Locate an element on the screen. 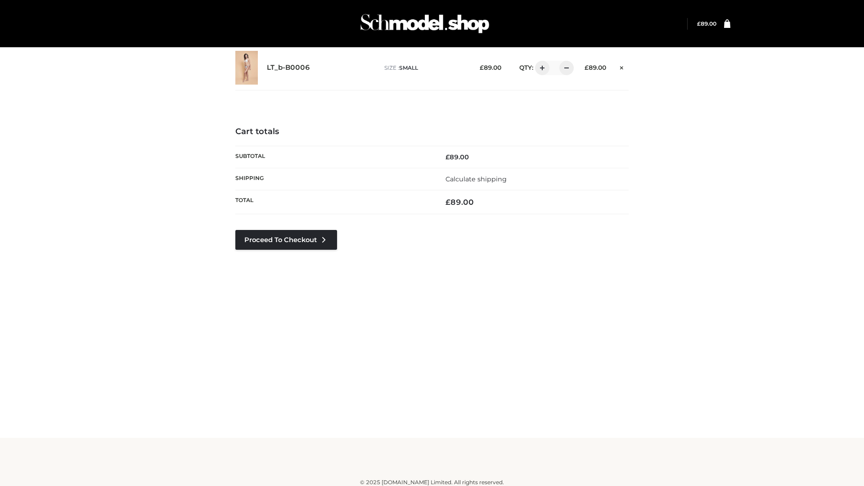 The width and height of the screenshot is (864, 486). a: LT_b-B0006 is located at coordinates (289, 68).